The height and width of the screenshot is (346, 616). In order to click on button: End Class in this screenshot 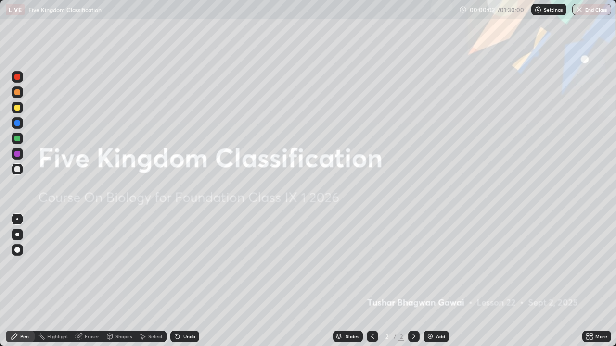, I will do `click(591, 10)`.